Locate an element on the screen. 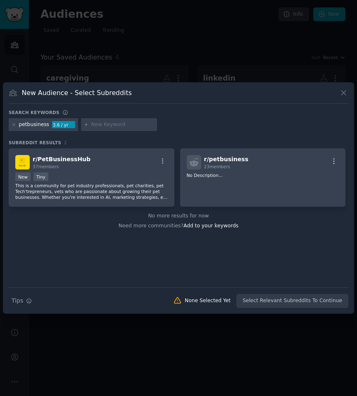 This screenshot has height=396, width=357. p: No Description... is located at coordinates (263, 175).